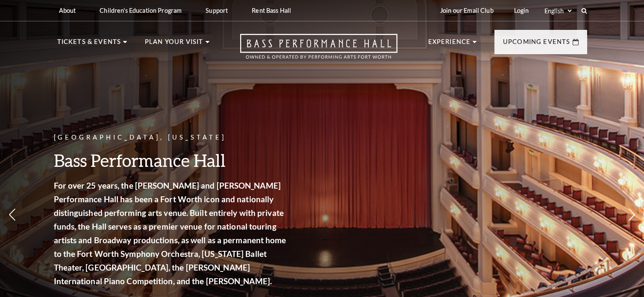 Image resolution: width=644 pixels, height=297 pixels. Describe the element at coordinates (68, 10) in the screenshot. I see `p: About` at that location.